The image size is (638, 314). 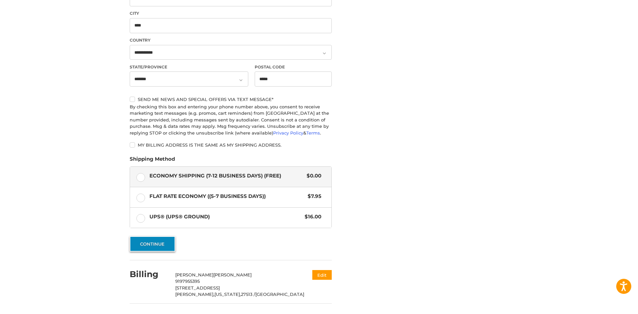 I want to click on span: Flat Rate Economy ((5-7 Business Days)), so click(x=227, y=196).